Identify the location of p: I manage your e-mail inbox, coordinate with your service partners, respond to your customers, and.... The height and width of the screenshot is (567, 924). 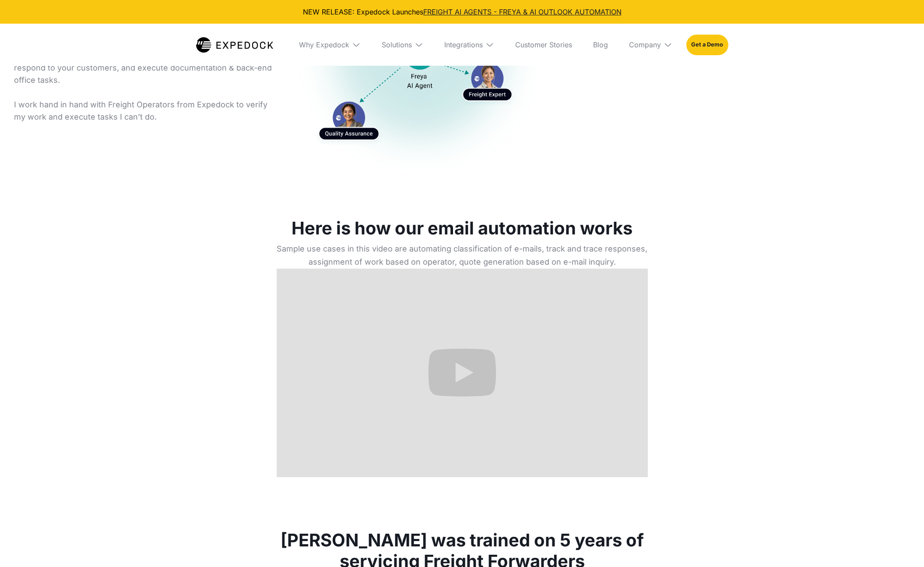
(146, 86).